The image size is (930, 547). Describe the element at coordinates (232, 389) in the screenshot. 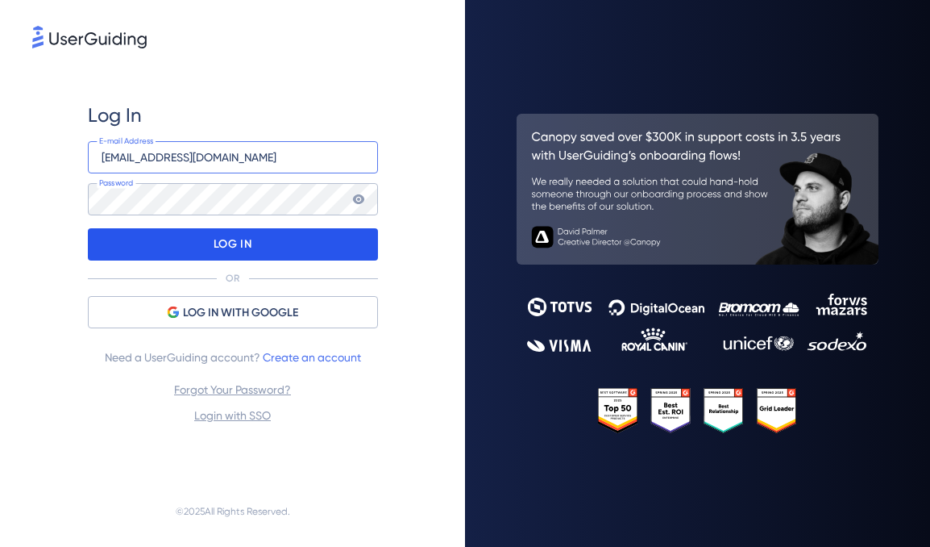

I see `a: Forgot Your Password?` at that location.